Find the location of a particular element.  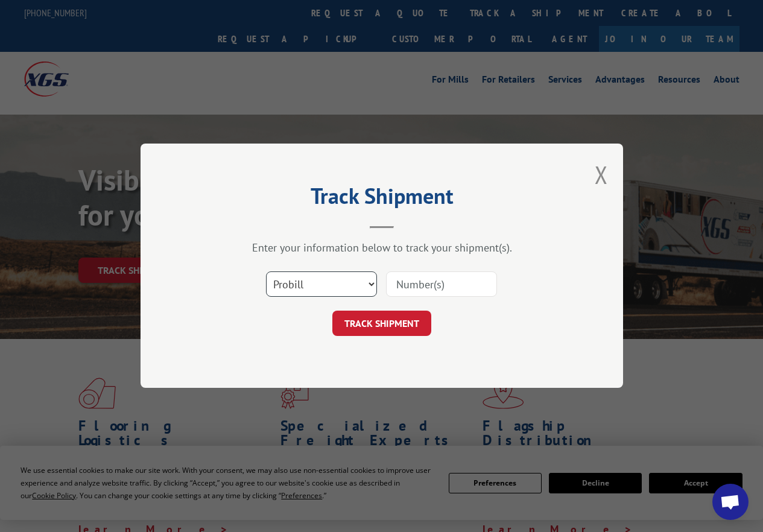

input: Number(s) is located at coordinates (441, 285).